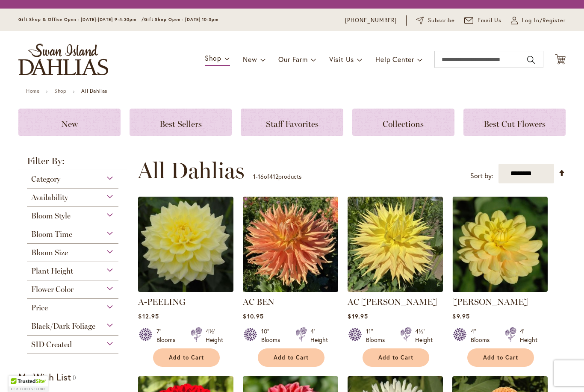 The image size is (584, 392). What do you see at coordinates (186, 244) in the screenshot?
I see `img: A-Peeling` at bounding box center [186, 244].